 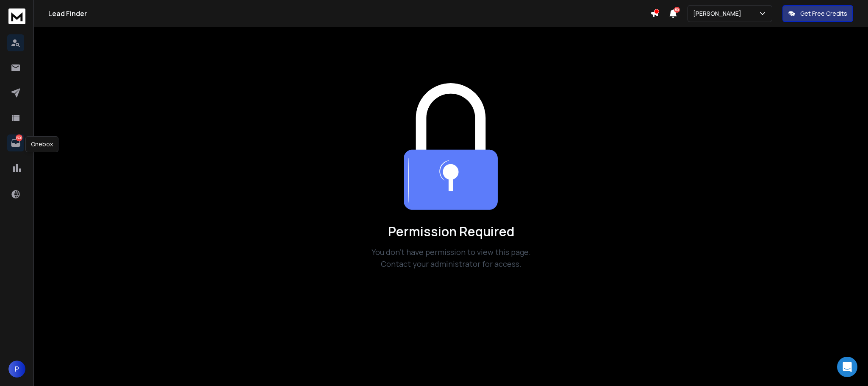 I want to click on img: Team collaboration, so click(x=450, y=147).